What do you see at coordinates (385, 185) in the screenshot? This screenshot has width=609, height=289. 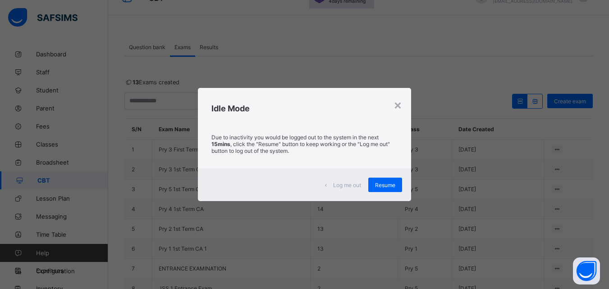 I see `span: Resume` at bounding box center [385, 185].